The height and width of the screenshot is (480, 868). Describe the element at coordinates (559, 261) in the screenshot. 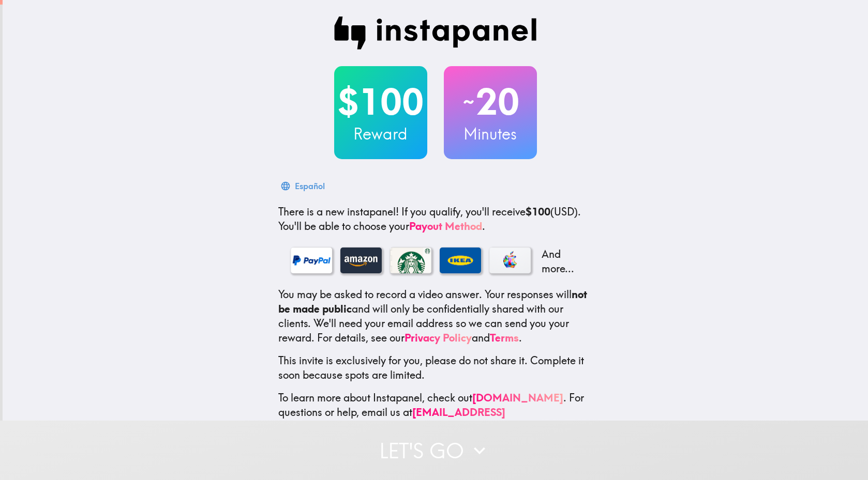

I see `p: And more...` at that location.